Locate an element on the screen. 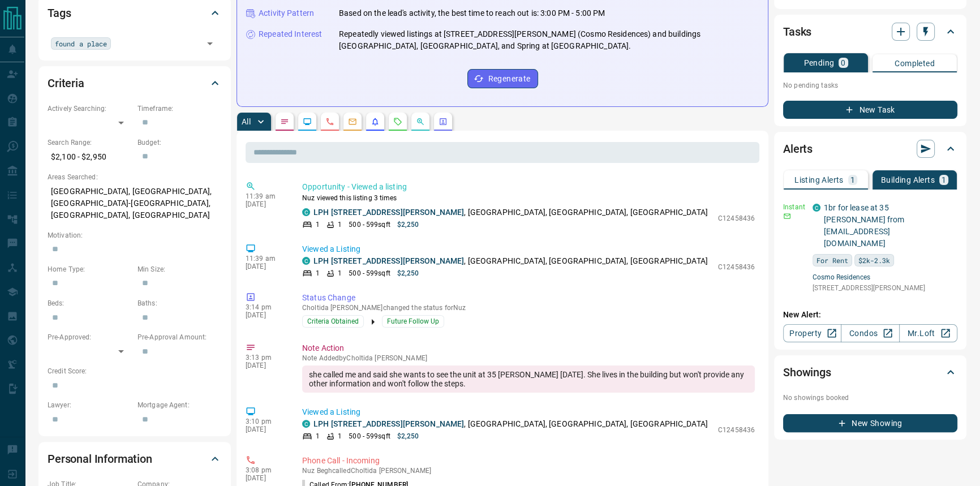 This screenshot has height=486, width=980. svg: Listing Alerts is located at coordinates (375, 122).